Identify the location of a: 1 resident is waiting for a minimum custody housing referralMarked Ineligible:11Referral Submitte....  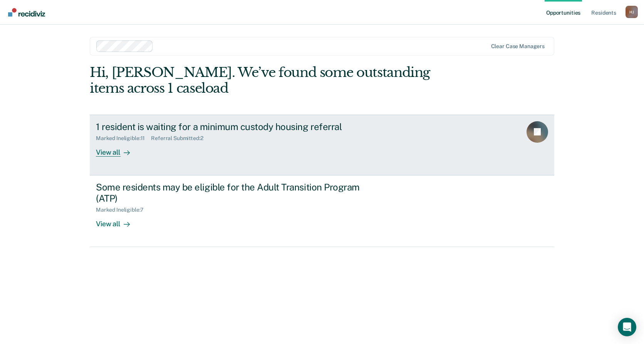
(322, 145).